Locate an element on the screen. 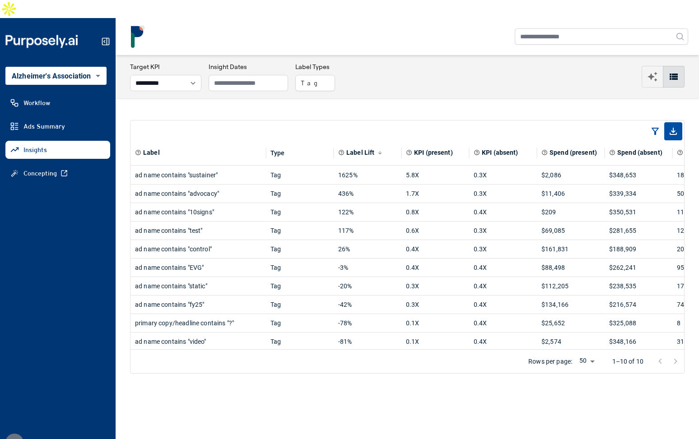 The width and height of the screenshot is (699, 439). div: 26% is located at coordinates (367, 249).